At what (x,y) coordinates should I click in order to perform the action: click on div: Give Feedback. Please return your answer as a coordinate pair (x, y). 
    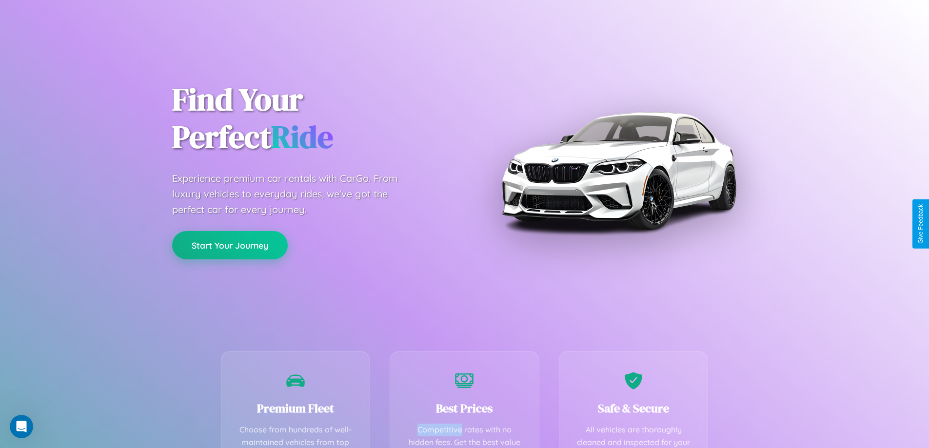
    Looking at the image, I should click on (921, 224).